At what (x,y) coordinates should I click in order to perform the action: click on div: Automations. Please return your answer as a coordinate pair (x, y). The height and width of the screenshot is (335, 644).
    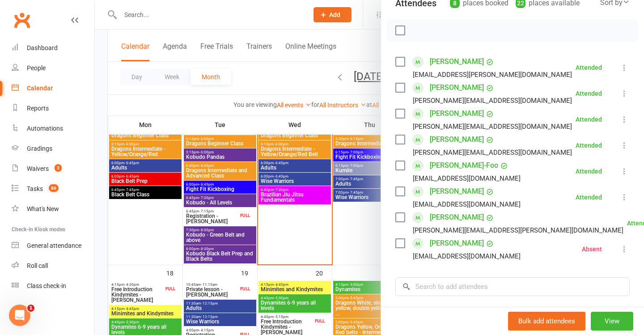
    Looking at the image, I should click on (45, 129).